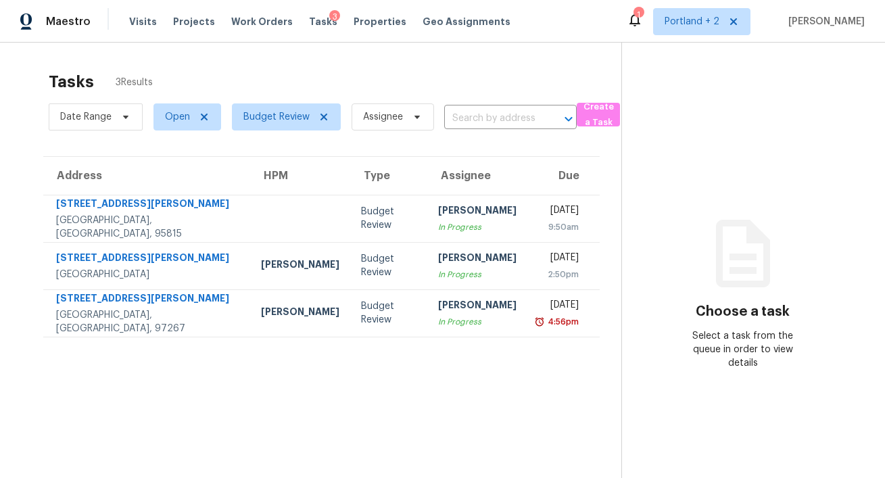 The height and width of the screenshot is (478, 885). I want to click on h3: Choose a task, so click(743, 312).